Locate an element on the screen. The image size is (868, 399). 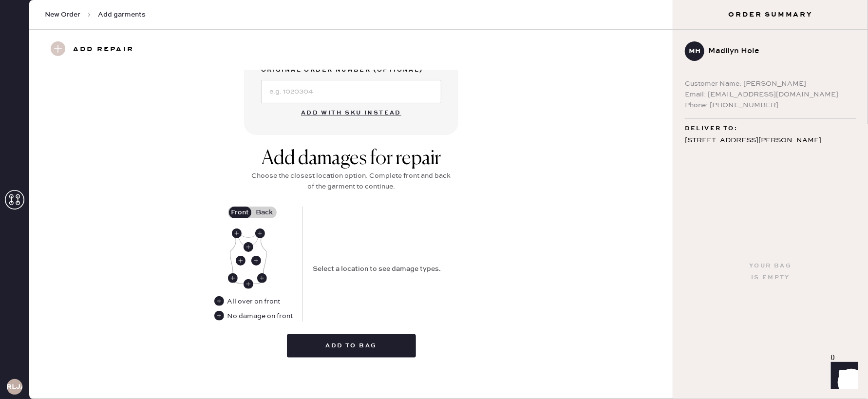
div: Madilyn Hole is located at coordinates (778, 51).